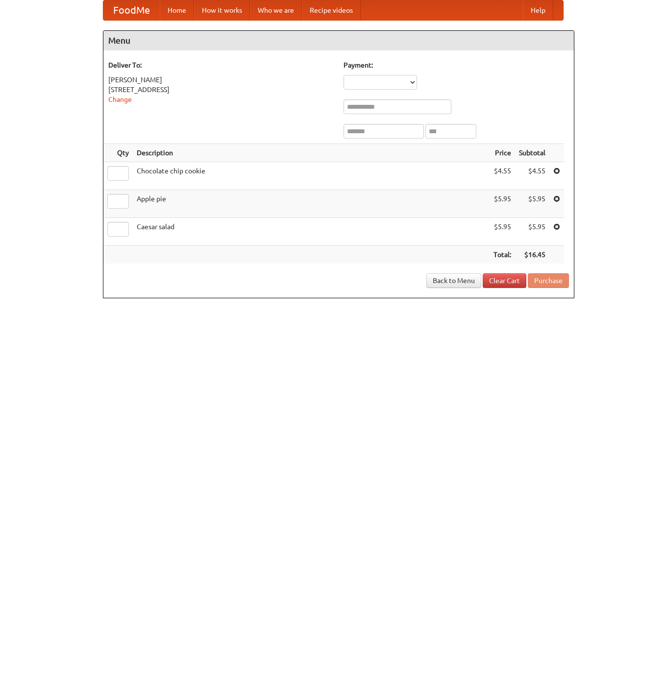 This screenshot has width=666, height=693. Describe the element at coordinates (532, 153) in the screenshot. I see `th: Subtotal` at that location.